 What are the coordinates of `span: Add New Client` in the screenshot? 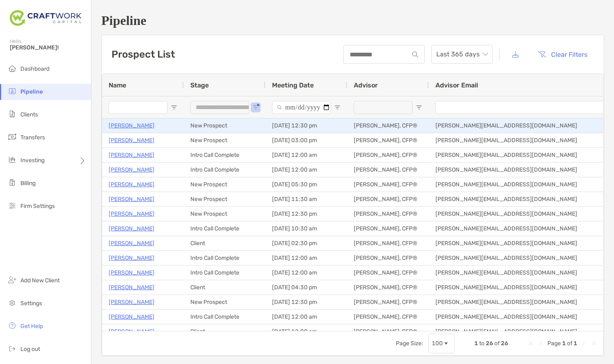 It's located at (40, 280).